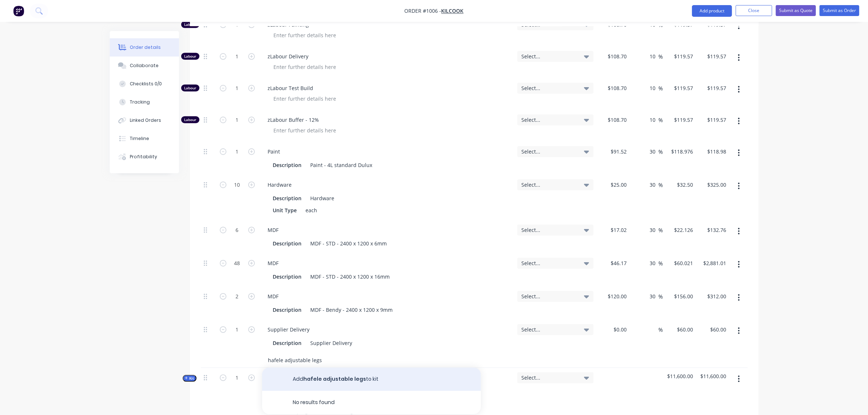  Describe the element at coordinates (351, 276) in the screenshot. I see `div: MDF - STD - 2400 x 1200 x 16mm` at that location.